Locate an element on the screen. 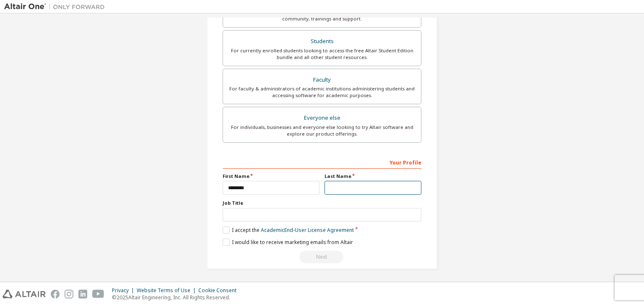 This screenshot has height=306, width=644. img: instagram.svg is located at coordinates (69, 294).